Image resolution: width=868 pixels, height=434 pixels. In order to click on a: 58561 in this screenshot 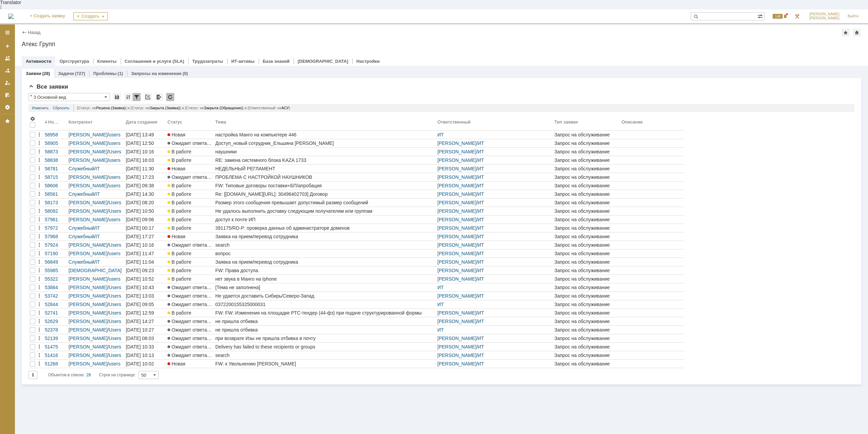, I will do `click(56, 194)`.